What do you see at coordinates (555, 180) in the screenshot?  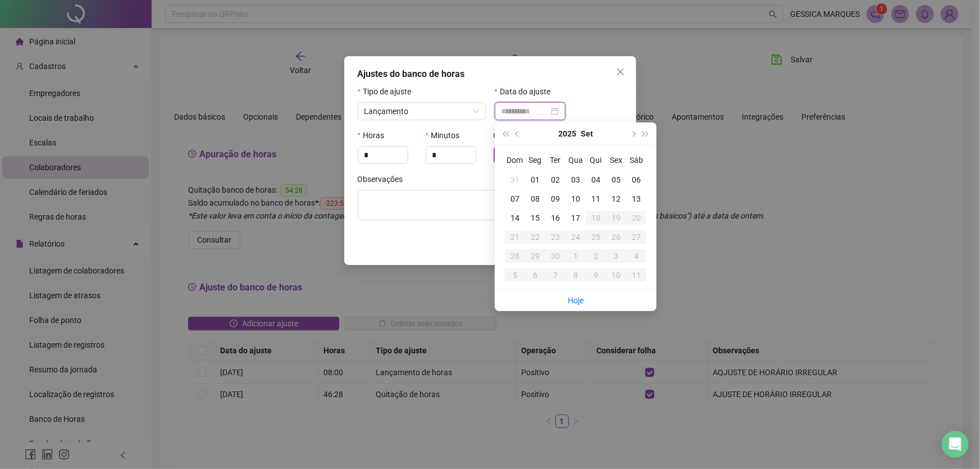 I see `td: 2025-09-02` at bounding box center [555, 180].